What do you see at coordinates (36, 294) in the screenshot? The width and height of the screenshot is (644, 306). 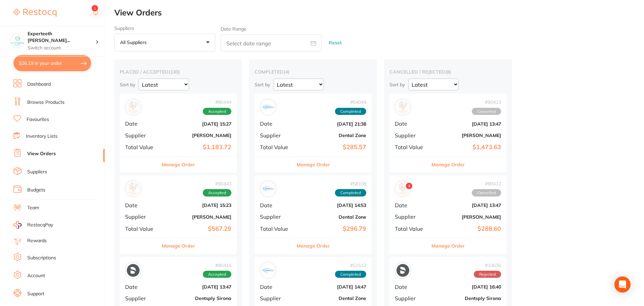 I see `a: Support` at bounding box center [36, 294].